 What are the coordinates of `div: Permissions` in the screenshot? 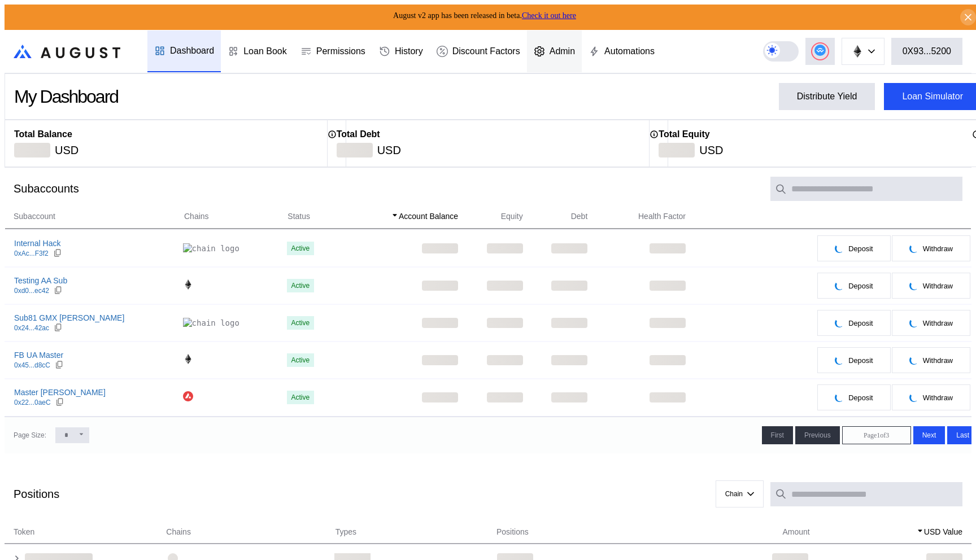 It's located at (341, 51).